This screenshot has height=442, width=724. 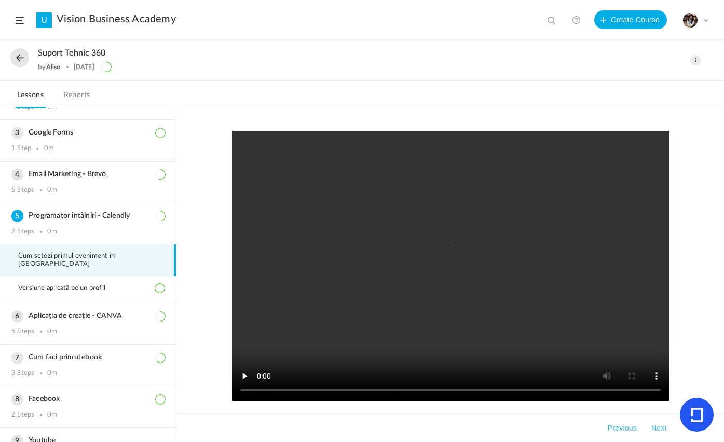 I want to click on h3: Aplicația de creație - CANVA, so click(x=88, y=316).